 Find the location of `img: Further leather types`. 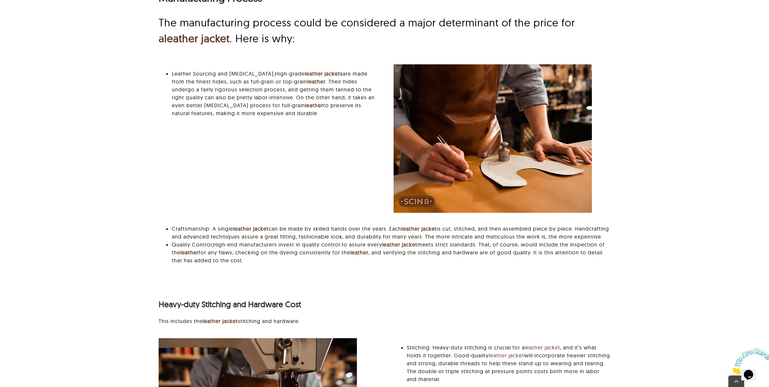

img: Further leather types is located at coordinates (492, 139).